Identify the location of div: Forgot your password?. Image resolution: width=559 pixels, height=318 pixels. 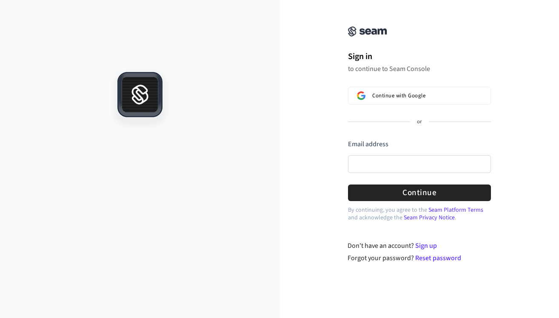
(419, 258).